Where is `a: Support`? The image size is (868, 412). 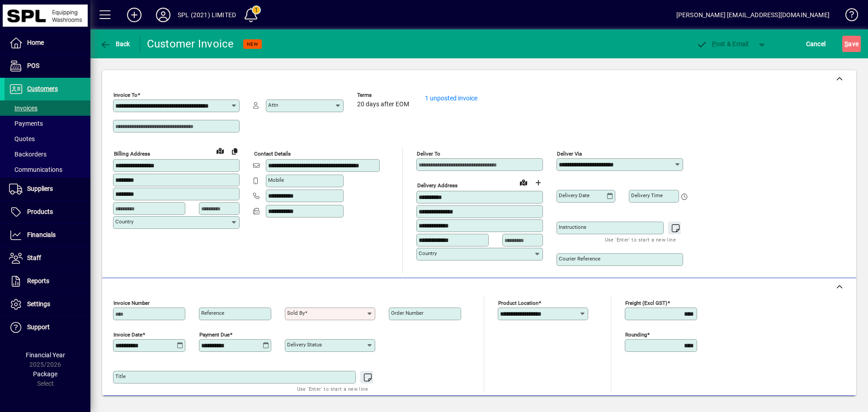
a: Support is located at coordinates (47, 327).